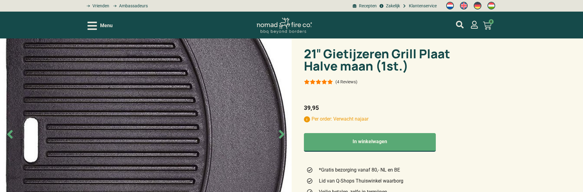 The width and height of the screenshot is (583, 192). Describe the element at coordinates (389, 6) in the screenshot. I see `a: grill bill zakeljk` at that location.